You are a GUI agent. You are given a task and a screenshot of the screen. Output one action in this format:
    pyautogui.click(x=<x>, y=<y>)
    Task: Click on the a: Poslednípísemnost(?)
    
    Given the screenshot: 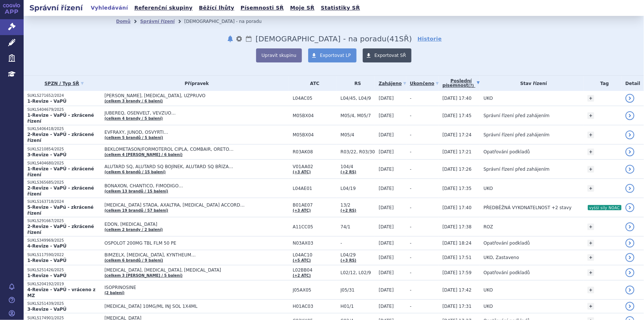 What is the action you would take?
    pyautogui.click(x=461, y=83)
    